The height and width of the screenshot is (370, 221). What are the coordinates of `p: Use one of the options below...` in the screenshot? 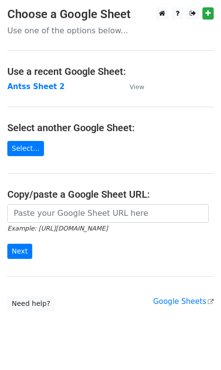 It's located at (111, 30).